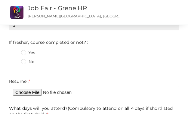 The height and width of the screenshot is (114, 188). Describe the element at coordinates (20, 82) in the screenshot. I see `label: Resume :` at that location.